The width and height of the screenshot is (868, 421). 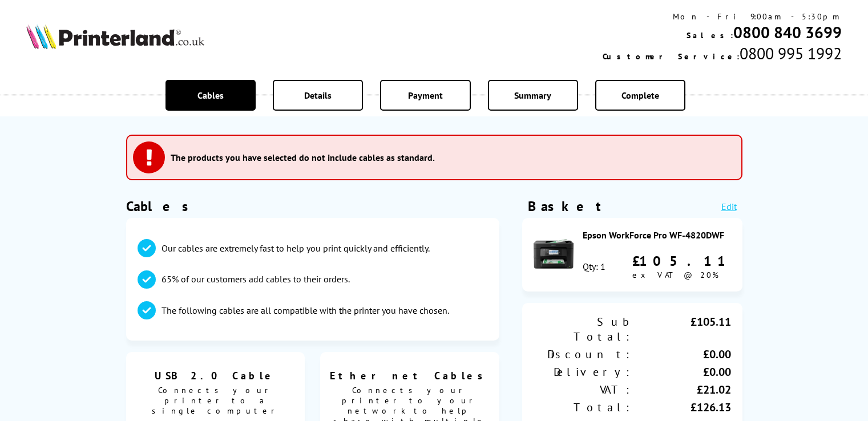 What do you see at coordinates (675, 275) in the screenshot?
I see `span: ex VAT @ 20%` at bounding box center [675, 275].